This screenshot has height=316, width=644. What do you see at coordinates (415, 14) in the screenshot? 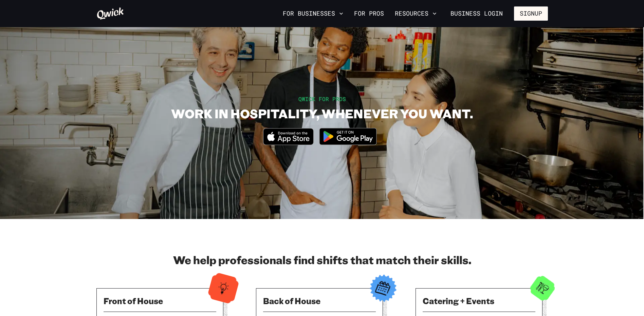
I see `button: Resources` at bounding box center [415, 14].